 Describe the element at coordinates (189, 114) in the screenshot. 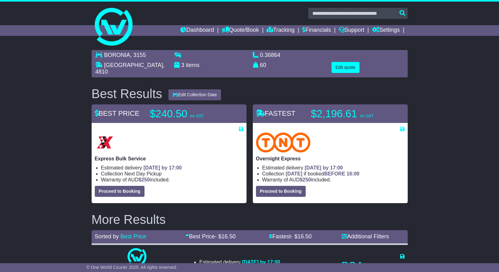

I see `p: $240.50` at that location.